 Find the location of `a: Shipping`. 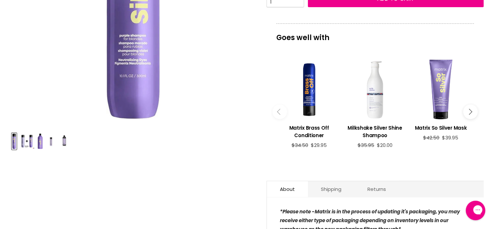

a: Shipping is located at coordinates (331, 189).